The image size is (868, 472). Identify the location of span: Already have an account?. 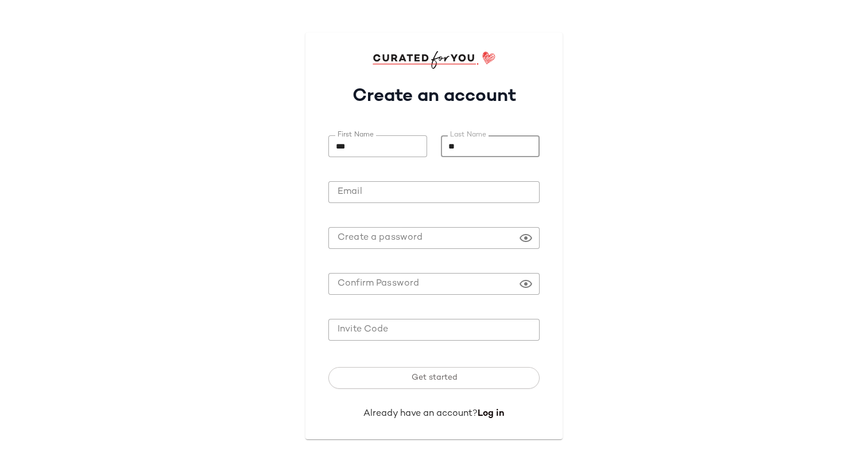
(420, 414).